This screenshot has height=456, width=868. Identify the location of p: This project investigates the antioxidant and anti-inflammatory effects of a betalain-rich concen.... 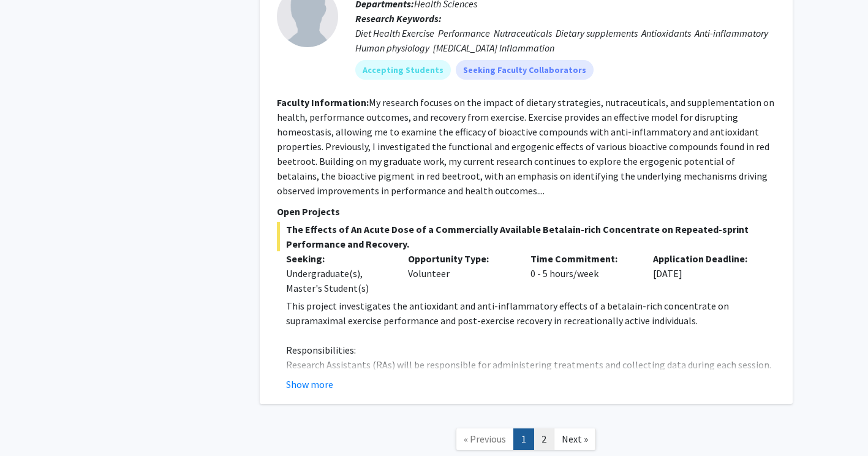
(530, 313).